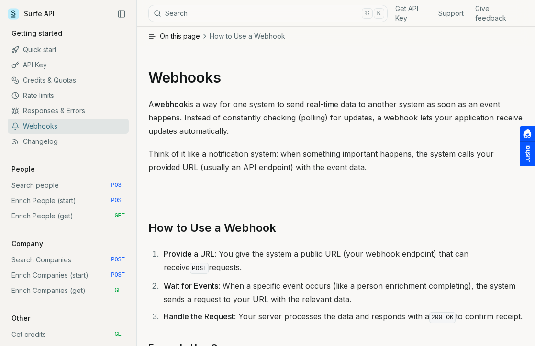  Describe the element at coordinates (191, 286) in the screenshot. I see `strong: Wait for Events` at that location.